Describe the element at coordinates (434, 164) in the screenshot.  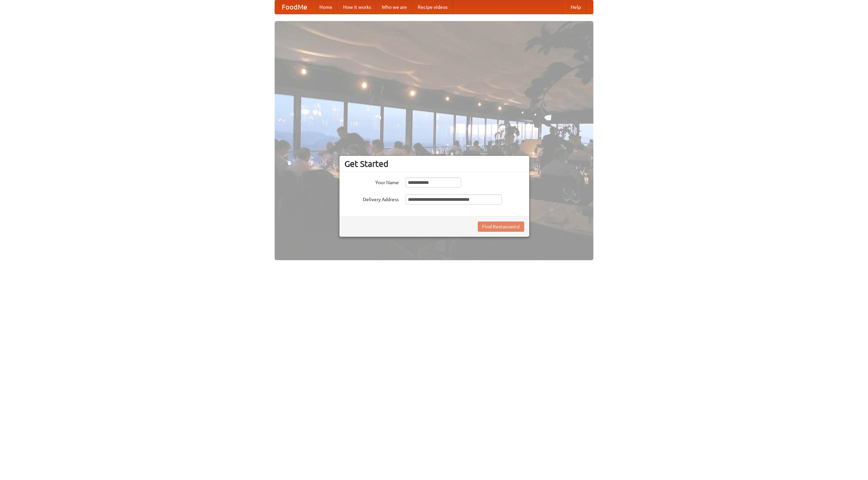
I see `h3: Get Started` at that location.